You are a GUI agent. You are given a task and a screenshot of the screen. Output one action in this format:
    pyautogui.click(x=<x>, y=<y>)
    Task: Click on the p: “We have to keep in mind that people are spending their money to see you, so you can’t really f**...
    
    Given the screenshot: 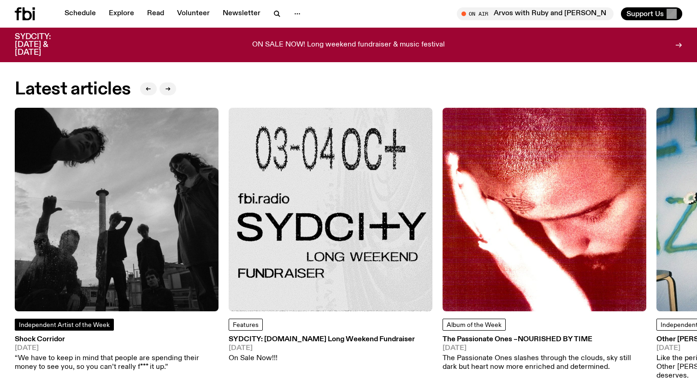 What is the action you would take?
    pyautogui.click(x=117, y=363)
    